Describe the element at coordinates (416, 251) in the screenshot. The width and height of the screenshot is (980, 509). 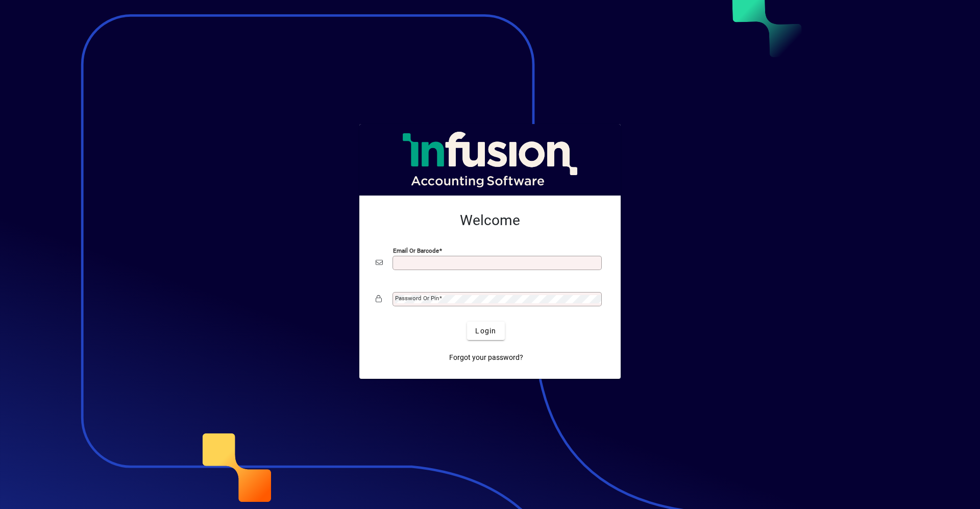
I see `mat-label: Email or Barcode` at that location.